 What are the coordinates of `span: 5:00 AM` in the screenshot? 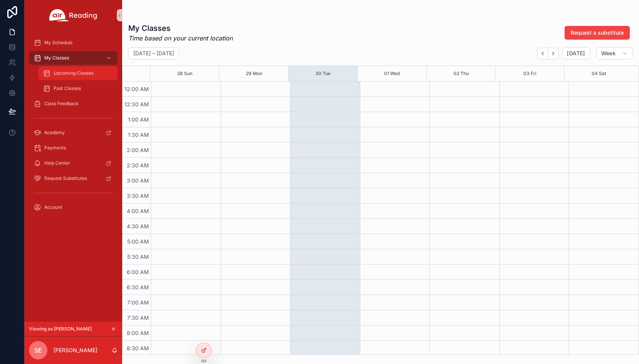 It's located at (138, 241).